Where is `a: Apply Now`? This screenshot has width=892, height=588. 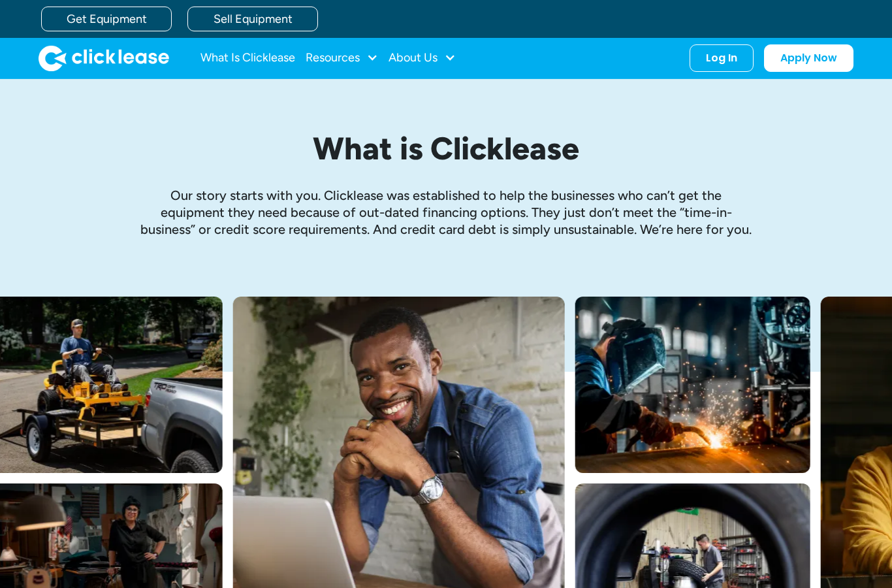
a: Apply Now is located at coordinates (809, 58).